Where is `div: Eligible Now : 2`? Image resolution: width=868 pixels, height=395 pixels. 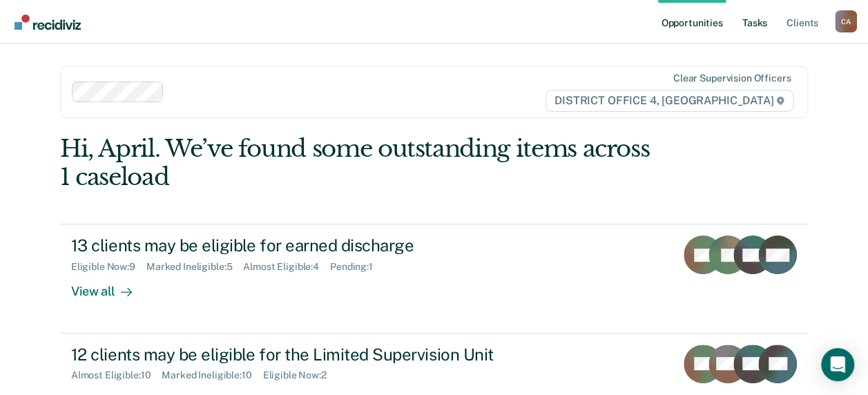 div: Eligible Now : 2 is located at coordinates (300, 375).